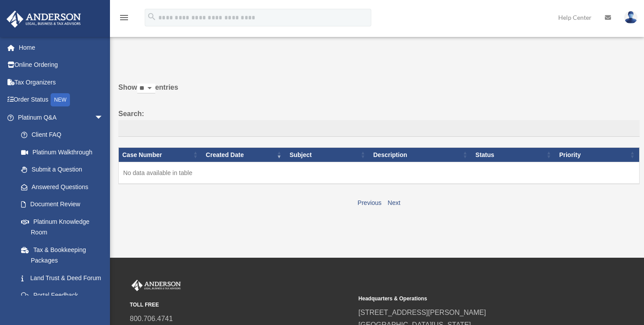  What do you see at coordinates (241, 304) in the screenshot?
I see `small: TOLL FREE` at bounding box center [241, 304].